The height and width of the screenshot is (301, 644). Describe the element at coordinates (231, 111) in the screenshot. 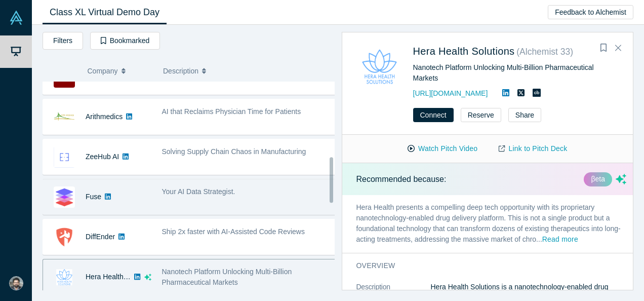

I see `span: AI that Reclaims Physician Time for Patients` at that location.